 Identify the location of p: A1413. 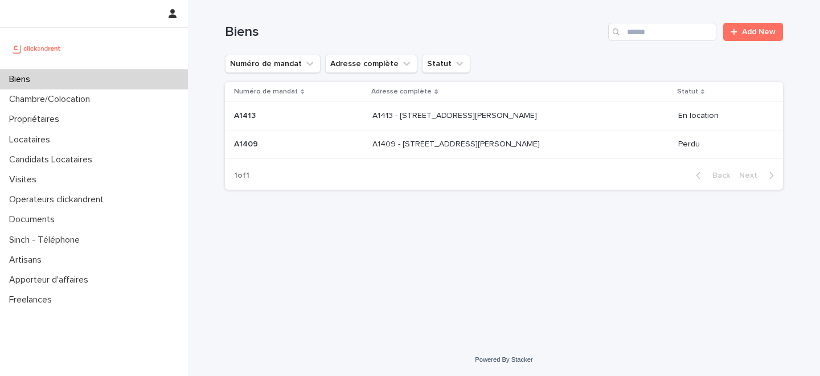
(246, 114).